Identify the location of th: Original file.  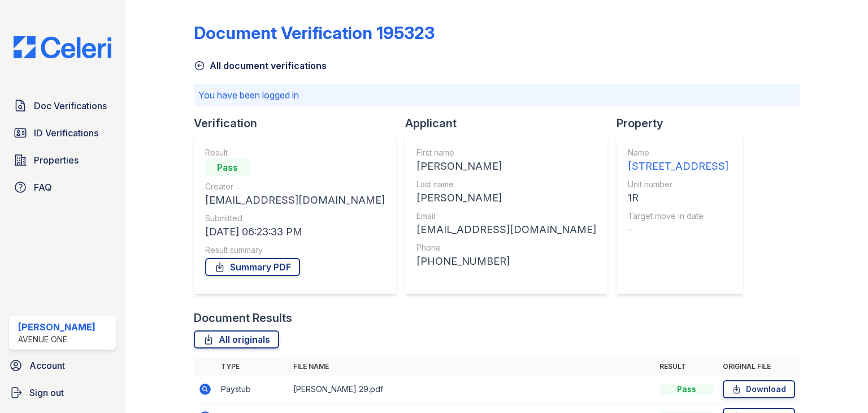
(759, 367).